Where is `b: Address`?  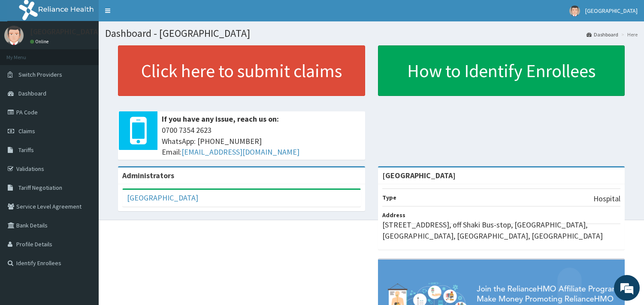 b: Address is located at coordinates (394, 215).